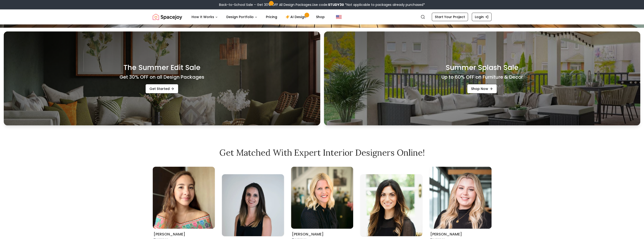 The height and width of the screenshot is (239, 644). I want to click on h4: Get 30% OFF on all Design Packages, so click(162, 77).